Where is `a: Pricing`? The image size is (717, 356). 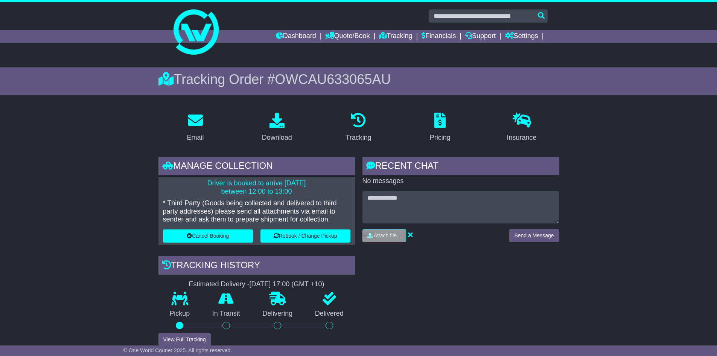
a: Pricing is located at coordinates (440, 128).